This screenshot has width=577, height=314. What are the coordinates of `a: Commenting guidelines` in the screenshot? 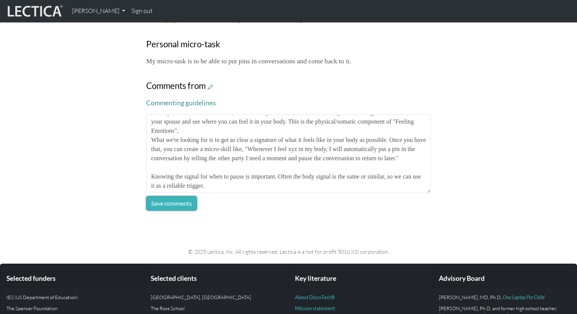 It's located at (181, 103).